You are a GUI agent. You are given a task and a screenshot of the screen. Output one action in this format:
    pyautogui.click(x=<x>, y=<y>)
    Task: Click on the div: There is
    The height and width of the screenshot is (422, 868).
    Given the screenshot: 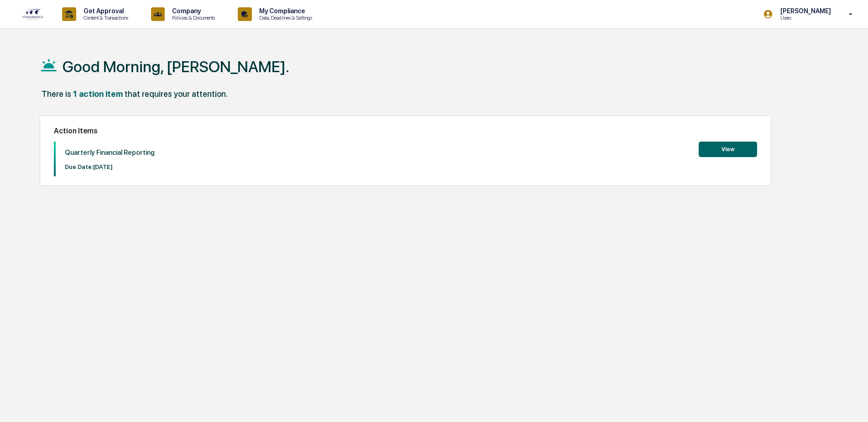 What is the action you would take?
    pyautogui.click(x=56, y=93)
    